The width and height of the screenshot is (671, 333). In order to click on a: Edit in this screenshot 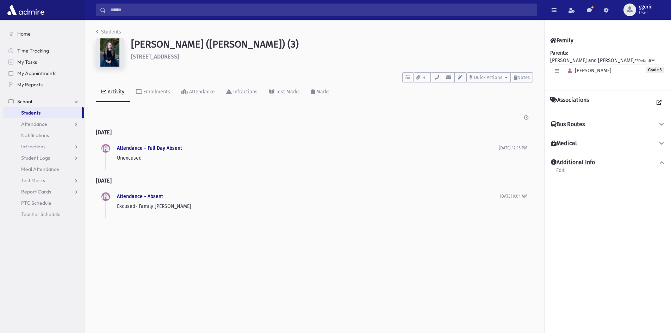, I will do `click(560, 173)`.